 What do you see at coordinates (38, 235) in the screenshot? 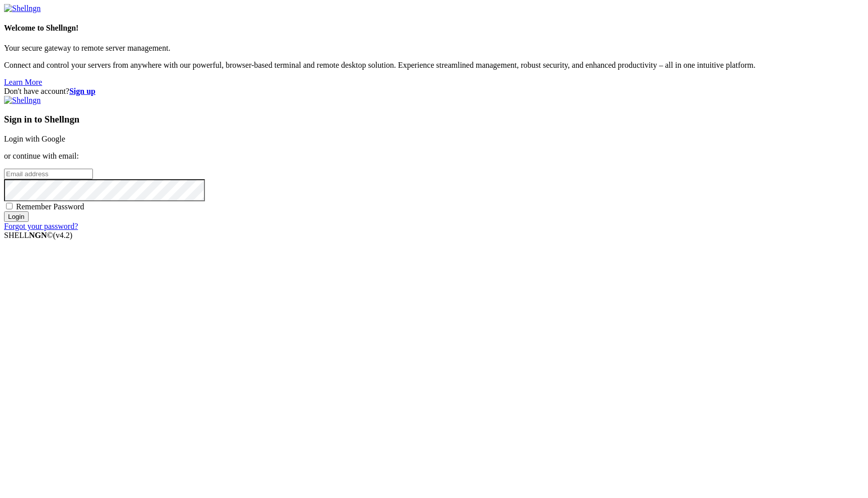
I see `b: NGN` at bounding box center [38, 235].